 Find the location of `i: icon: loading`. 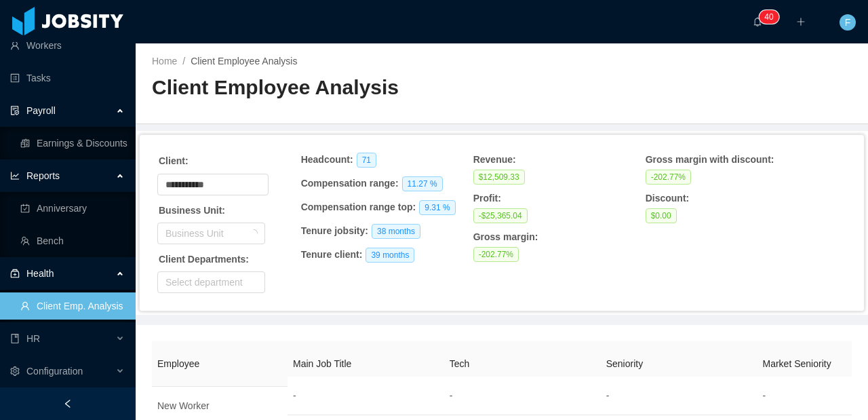

i: icon: loading is located at coordinates (254, 234).